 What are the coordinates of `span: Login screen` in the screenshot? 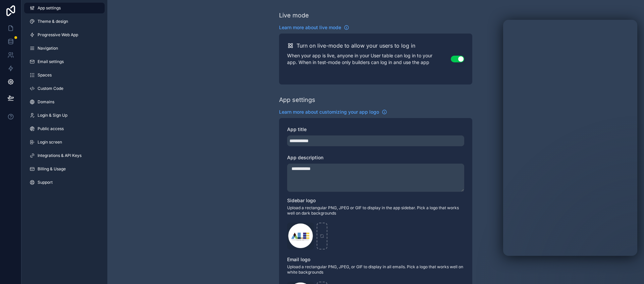 It's located at (50, 142).